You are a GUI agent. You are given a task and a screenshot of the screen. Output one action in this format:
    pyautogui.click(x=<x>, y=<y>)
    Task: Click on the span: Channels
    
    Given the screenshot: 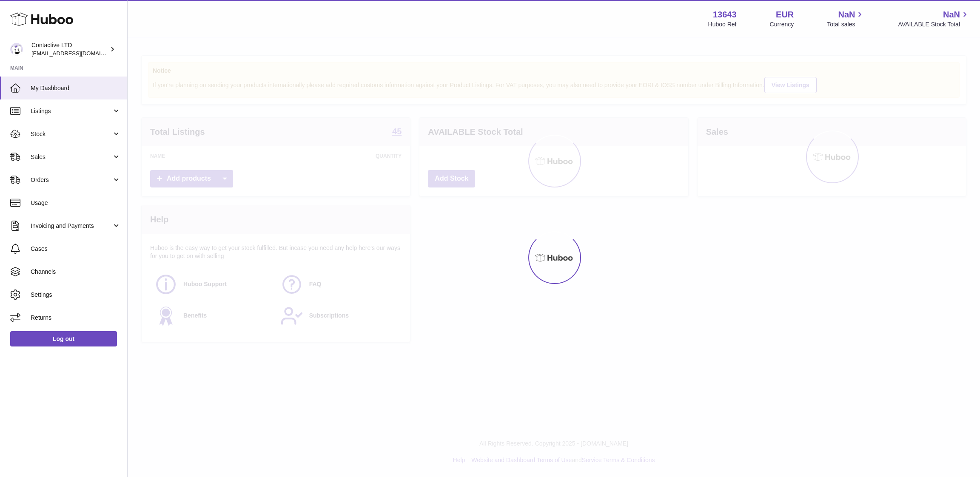 What is the action you would take?
    pyautogui.click(x=76, y=272)
    